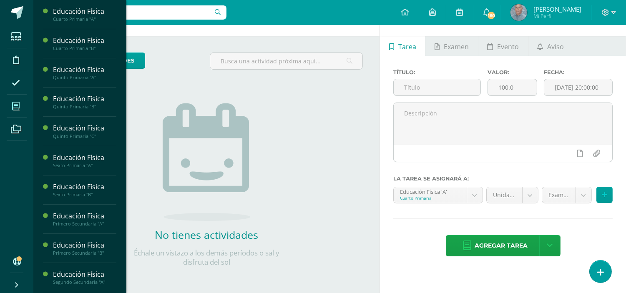 The image size is (626, 293). What do you see at coordinates (85, 19) in the screenshot?
I see `div: Cuarto Primaria "A"` at bounding box center [85, 19].